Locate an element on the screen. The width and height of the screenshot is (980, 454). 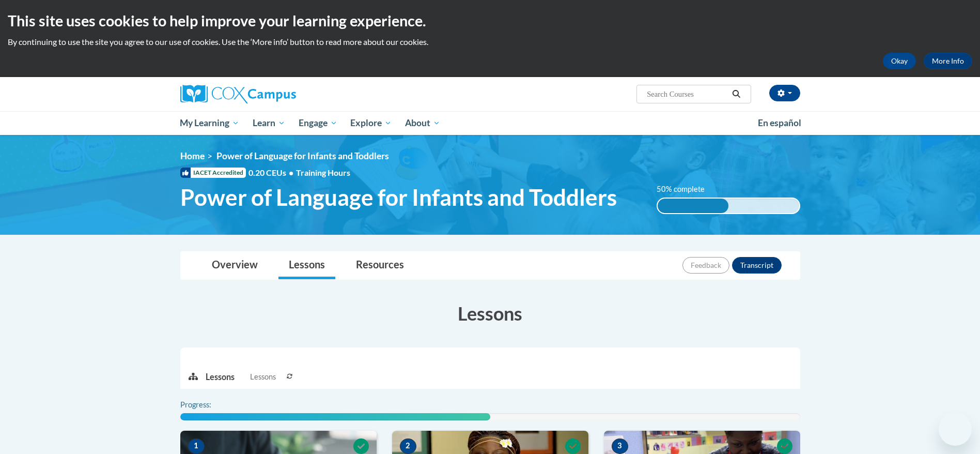
input: Search Courses is located at coordinates (687, 94).